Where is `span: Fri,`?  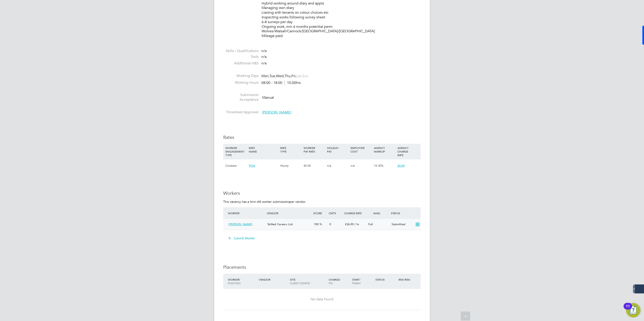 span: Fri, is located at coordinates (294, 76).